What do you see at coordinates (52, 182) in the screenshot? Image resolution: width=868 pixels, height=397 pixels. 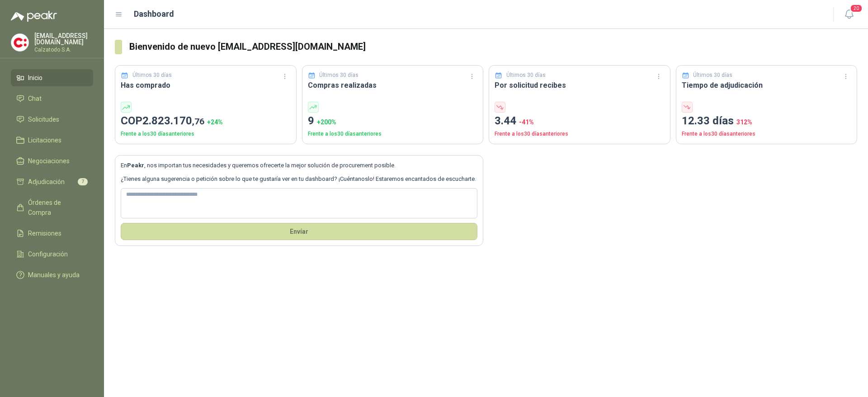 I see `a: Adjudicación7` at bounding box center [52, 182].